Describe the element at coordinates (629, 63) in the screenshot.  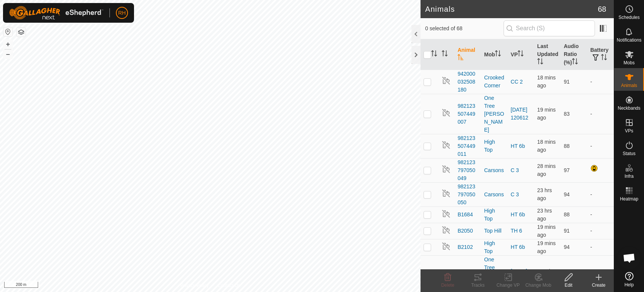
I see `span: Mobs` at that location.